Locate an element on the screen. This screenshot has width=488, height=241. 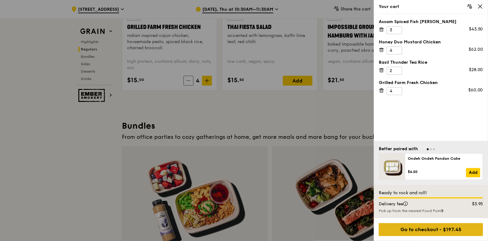
div: Grilled Farm Fresh Chicken is located at coordinates (431, 83).